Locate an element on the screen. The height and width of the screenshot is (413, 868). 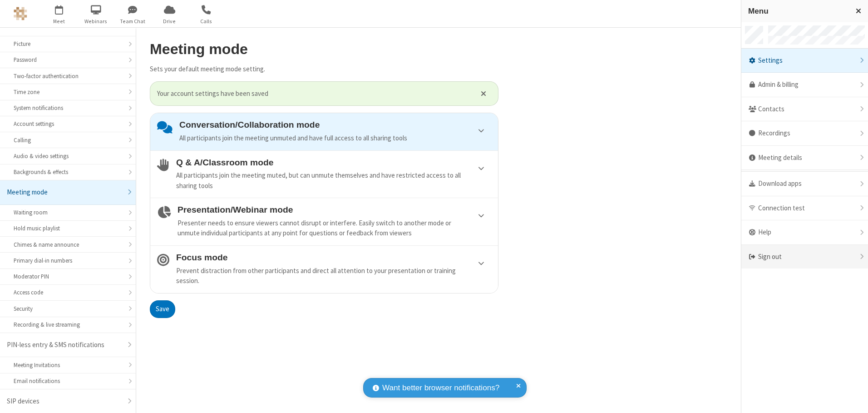
div: Security is located at coordinates (68, 309).